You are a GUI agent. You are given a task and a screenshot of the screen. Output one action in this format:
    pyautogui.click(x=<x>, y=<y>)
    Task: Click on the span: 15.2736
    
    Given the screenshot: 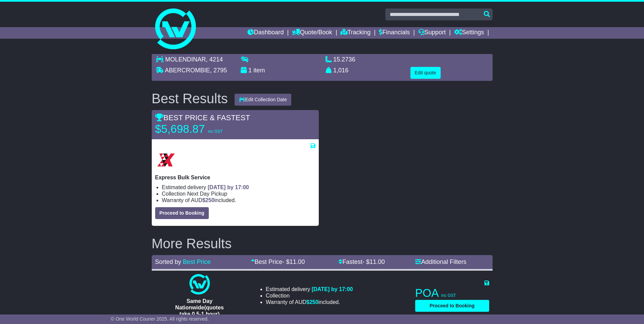 What is the action you would take?
    pyautogui.click(x=344, y=59)
    